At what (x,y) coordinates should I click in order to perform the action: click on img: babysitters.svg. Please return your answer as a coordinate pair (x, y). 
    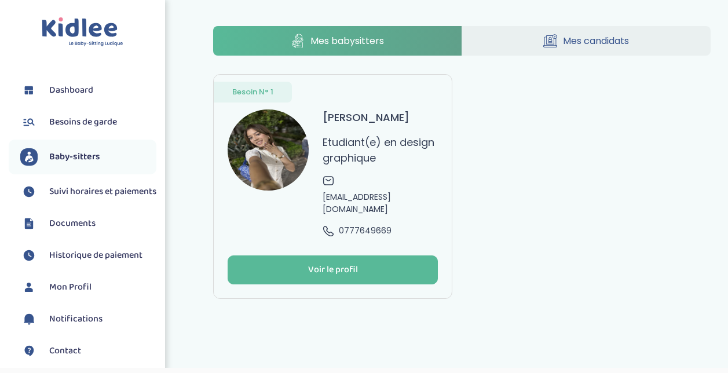
    Looking at the image, I should click on (29, 157).